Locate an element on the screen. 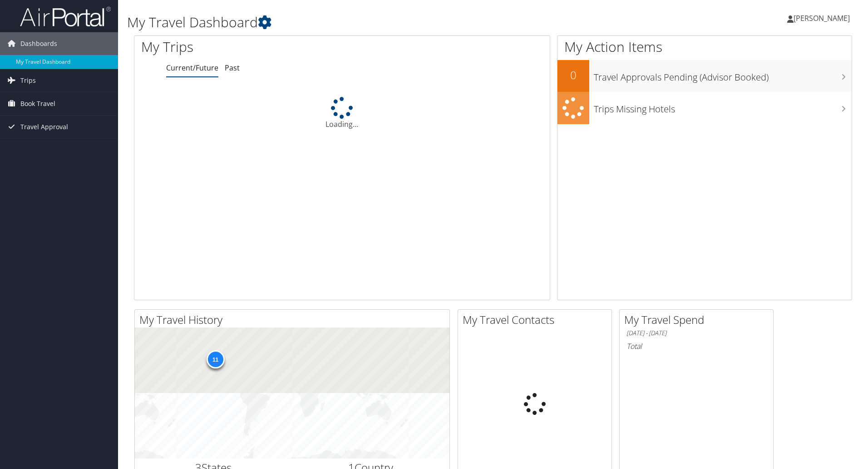 The image size is (868, 469). h2: My Travel Contacts is located at coordinates (538, 319).